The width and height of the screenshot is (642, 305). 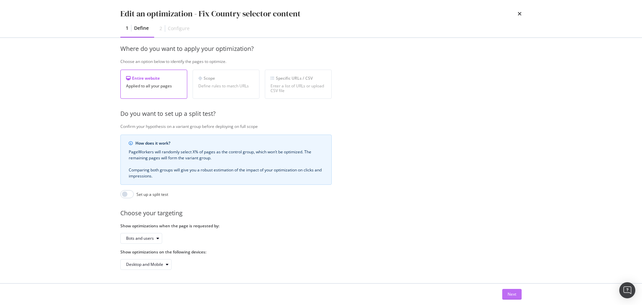 I want to click on div: Define, so click(x=141, y=28).